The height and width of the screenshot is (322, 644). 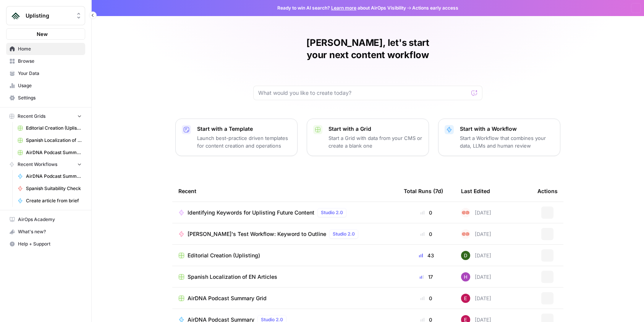 What do you see at coordinates (244, 129) in the screenshot?
I see `p: Start with a Template` at bounding box center [244, 129].